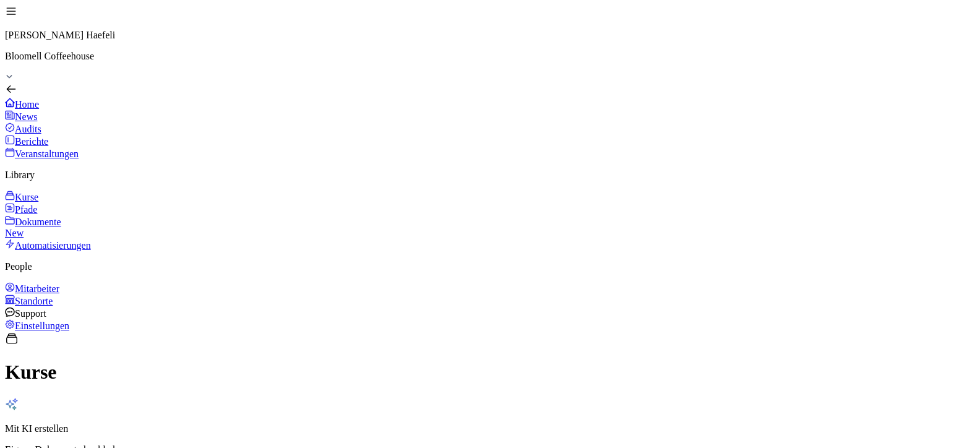 This screenshot has width=980, height=448. What do you see at coordinates (490, 104) in the screenshot?
I see `div: Home` at bounding box center [490, 104].